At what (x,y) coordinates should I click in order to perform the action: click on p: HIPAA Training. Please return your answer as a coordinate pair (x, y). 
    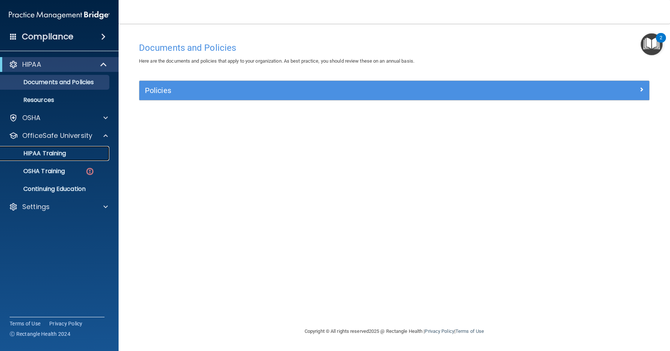
    Looking at the image, I should click on (35, 153).